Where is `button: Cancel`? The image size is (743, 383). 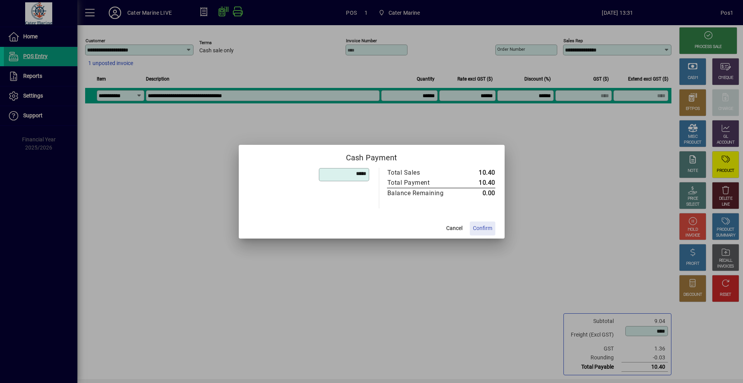
button: Cancel is located at coordinates (455, 228).